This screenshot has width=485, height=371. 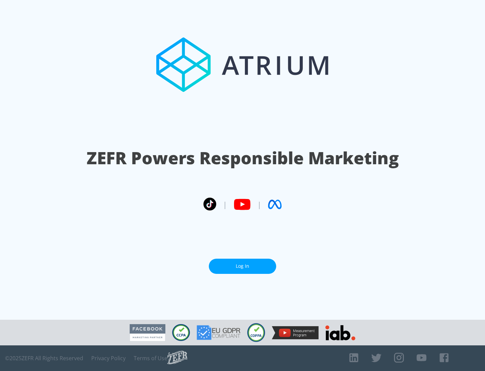 What do you see at coordinates (148, 332) in the screenshot?
I see `img: Facebook Marketing Partner` at bounding box center [148, 332].